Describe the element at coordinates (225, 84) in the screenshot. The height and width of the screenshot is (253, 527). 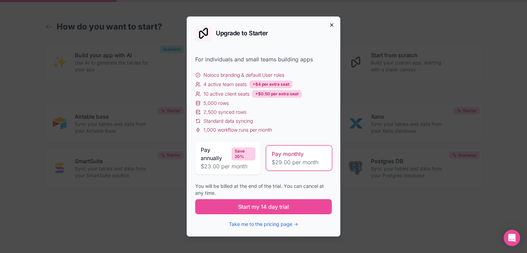
I see `span: 4 active team seats` at that location.